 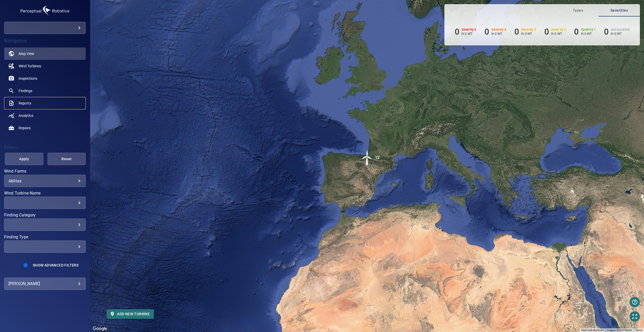 What do you see at coordinates (30, 66) in the screenshot?
I see `span: Wind Turbines` at bounding box center [30, 66].